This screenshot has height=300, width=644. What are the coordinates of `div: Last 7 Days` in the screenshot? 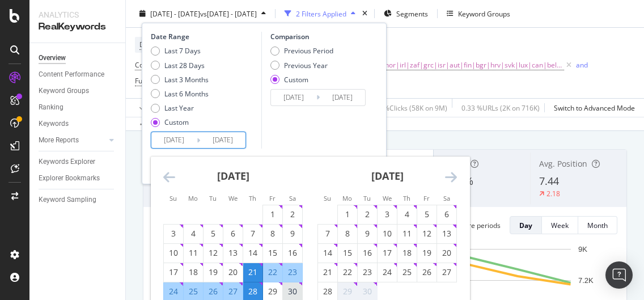 It's located at (180, 50).